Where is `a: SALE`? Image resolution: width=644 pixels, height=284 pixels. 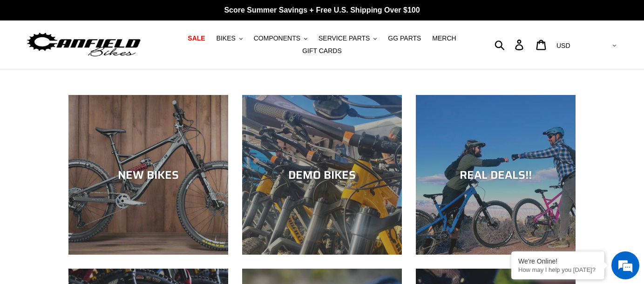 a: SALE is located at coordinates (196, 38).